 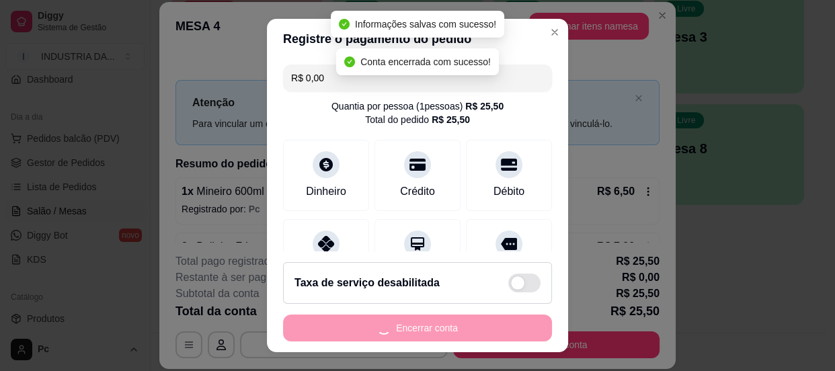 I want to click on div: Crédito, so click(x=417, y=192).